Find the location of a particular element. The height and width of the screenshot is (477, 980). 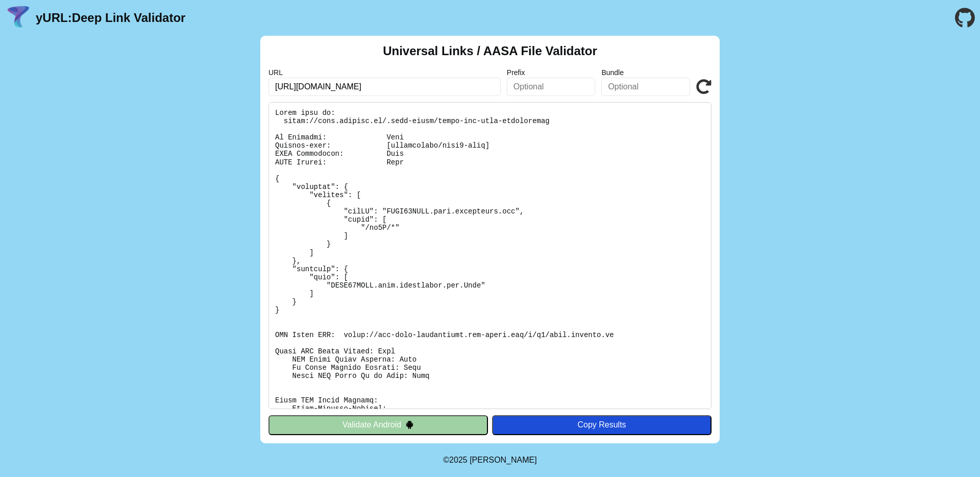

button: Copy Results is located at coordinates (602, 425).